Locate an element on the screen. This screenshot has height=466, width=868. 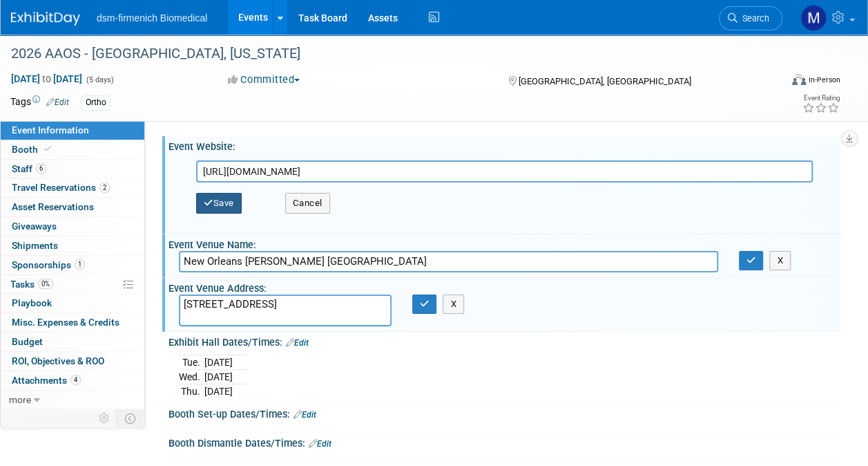
i: Booth reservation complete is located at coordinates (48, 149).